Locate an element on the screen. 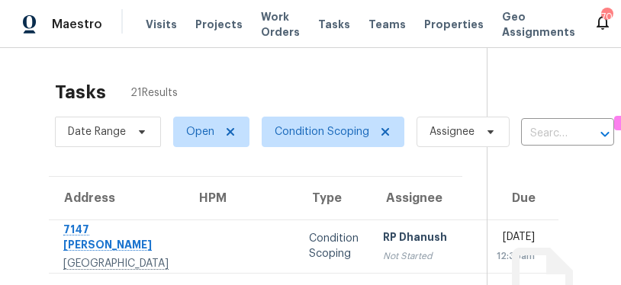 This screenshot has height=285, width=621. div: 702 is located at coordinates (606, 17).